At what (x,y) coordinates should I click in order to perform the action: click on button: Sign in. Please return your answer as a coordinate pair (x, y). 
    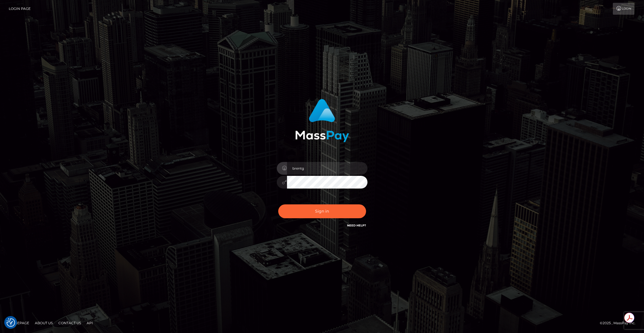
    Looking at the image, I should click on (322, 211).